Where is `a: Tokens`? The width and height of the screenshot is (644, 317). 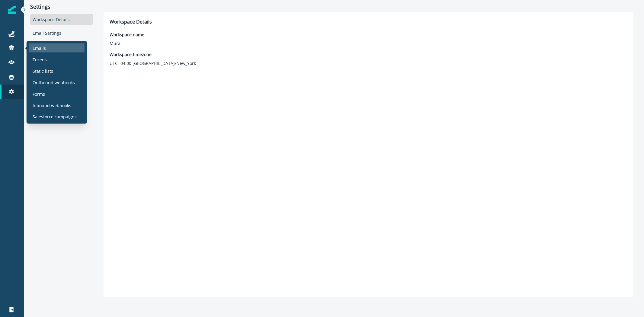 a: Tokens is located at coordinates (57, 60).